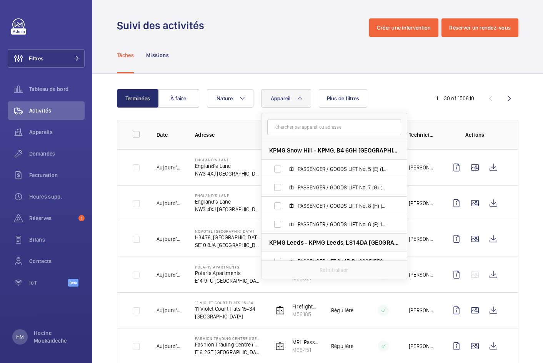 The height and width of the screenshot is (363, 543). What do you see at coordinates (334, 270) in the screenshot?
I see `p: Réinitialiser` at bounding box center [334, 270].